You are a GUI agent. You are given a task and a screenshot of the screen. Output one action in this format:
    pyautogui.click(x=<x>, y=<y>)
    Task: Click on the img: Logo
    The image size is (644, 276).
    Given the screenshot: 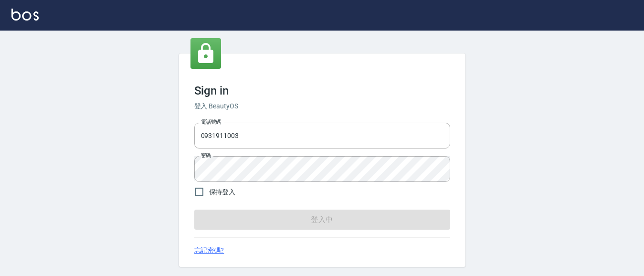 What is the action you would take?
    pyautogui.click(x=25, y=15)
    